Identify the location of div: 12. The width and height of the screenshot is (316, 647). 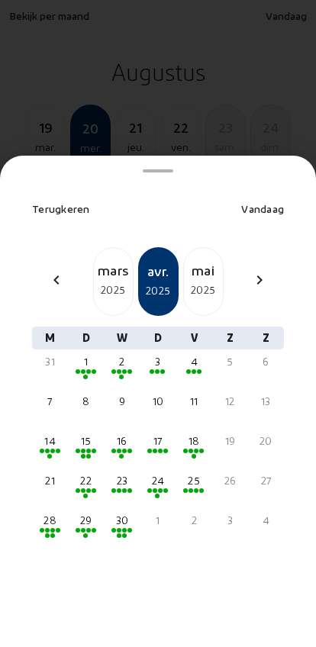
(230, 401).